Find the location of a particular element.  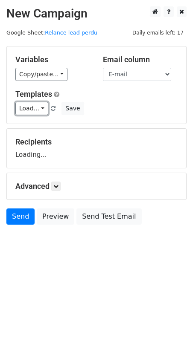

a: Send is located at coordinates (20, 217).